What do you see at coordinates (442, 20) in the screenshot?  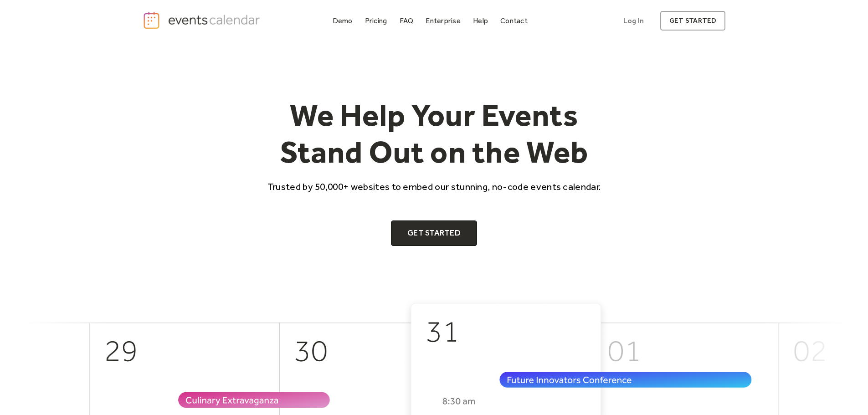 I see `div: Enterprise` at bounding box center [442, 20].